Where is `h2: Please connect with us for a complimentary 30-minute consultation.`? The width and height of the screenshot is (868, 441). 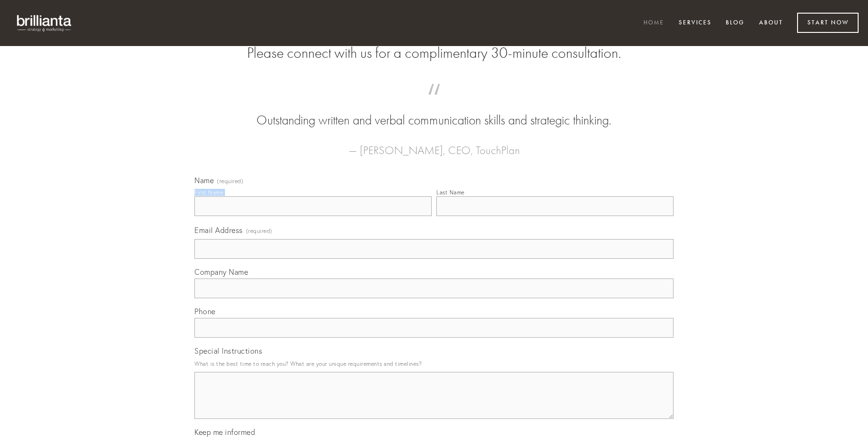
h2: Please connect with us for a complimentary 30-minute consultation. is located at coordinates (434, 53).